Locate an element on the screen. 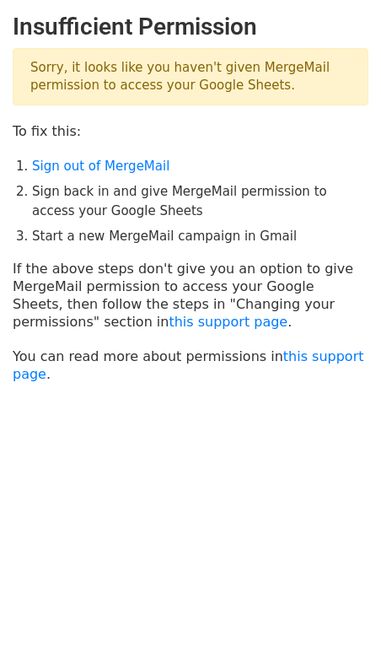 This screenshot has height=652, width=381. p: You can read more about permissions in . is located at coordinates (191, 365).